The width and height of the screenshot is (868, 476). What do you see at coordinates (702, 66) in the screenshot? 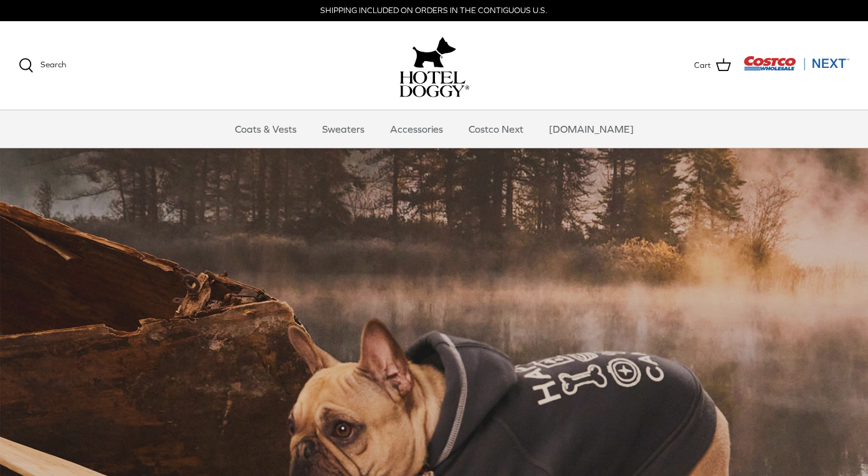
I see `span: Cart` at bounding box center [702, 66].